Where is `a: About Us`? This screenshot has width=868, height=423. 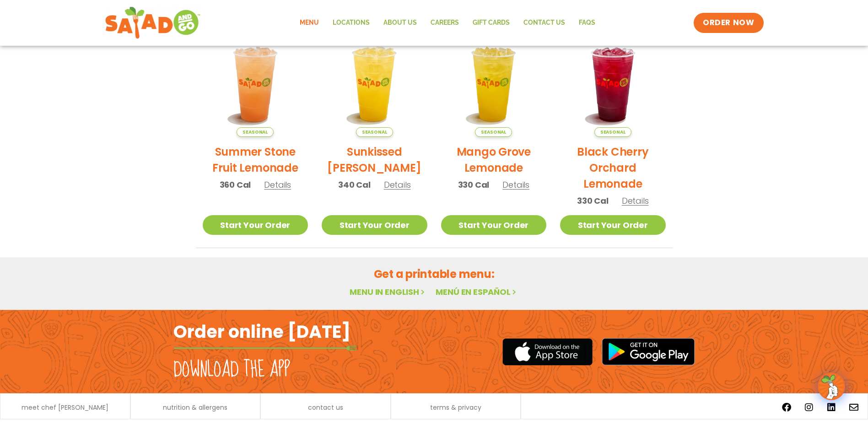 a: About Us is located at coordinates (399, 23).